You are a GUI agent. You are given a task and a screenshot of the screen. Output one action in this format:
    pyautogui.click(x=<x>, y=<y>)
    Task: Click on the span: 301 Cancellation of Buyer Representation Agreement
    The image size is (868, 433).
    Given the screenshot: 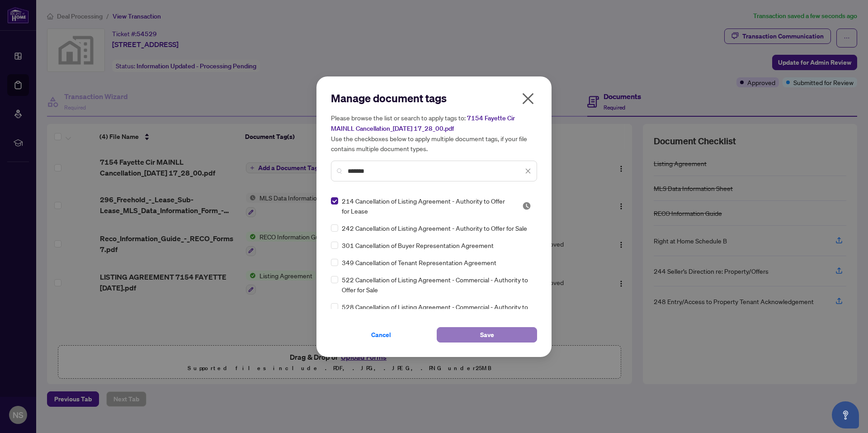 What is the action you would take?
    pyautogui.click(x=418, y=245)
    